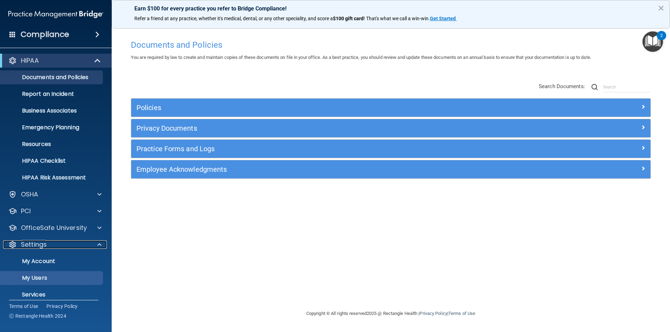 The width and height of the screenshot is (670, 332). I want to click on a: HIPAA, so click(55, 61).